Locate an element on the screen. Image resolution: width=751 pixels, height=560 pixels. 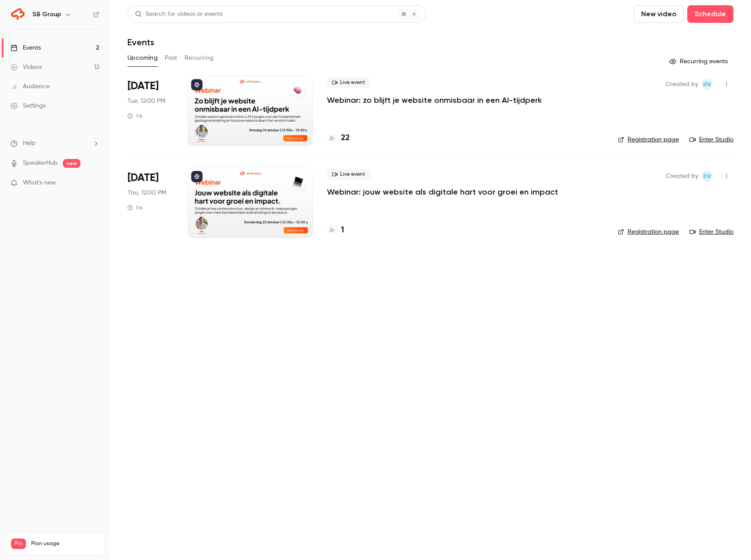
div: Oct 14 Tue, 12:00 PM (Europe/Amsterdam) is located at coordinates (151, 111).